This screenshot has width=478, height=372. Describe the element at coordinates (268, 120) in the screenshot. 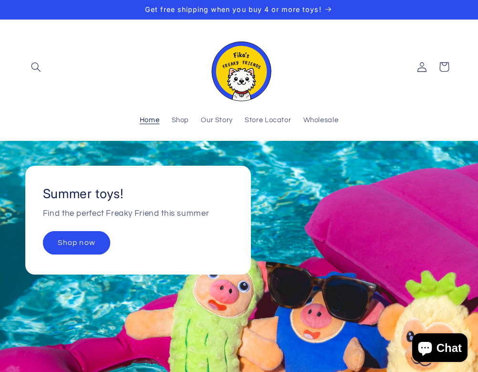

I see `span: Store Locator` at that location.